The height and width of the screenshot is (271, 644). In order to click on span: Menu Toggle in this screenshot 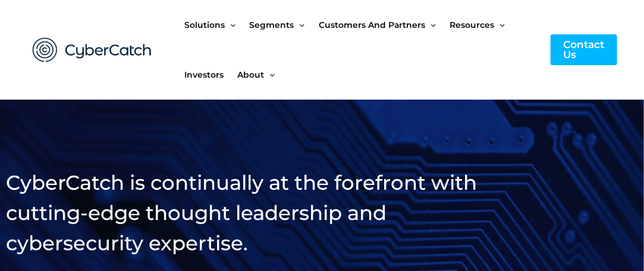, I will do `click(269, 75)`.